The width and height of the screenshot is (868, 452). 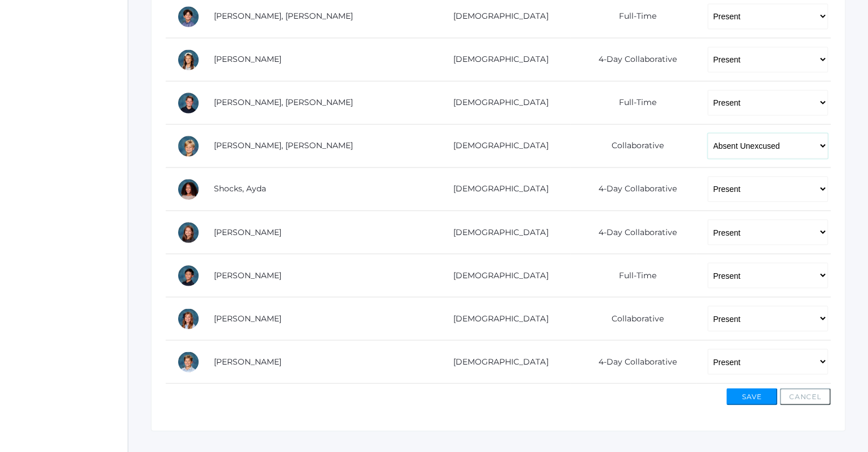 What do you see at coordinates (188, 103) in the screenshot?
I see `div: Ryder Roberts` at bounding box center [188, 103].